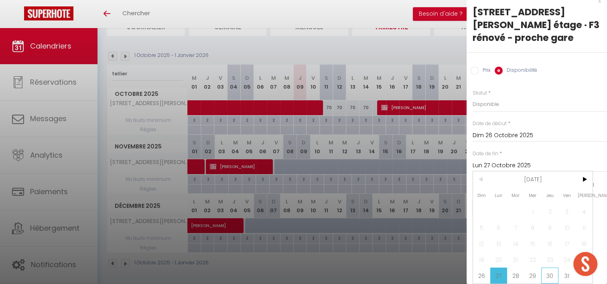 The width and height of the screenshot is (607, 284). I want to click on label: Statut, so click(480, 93).